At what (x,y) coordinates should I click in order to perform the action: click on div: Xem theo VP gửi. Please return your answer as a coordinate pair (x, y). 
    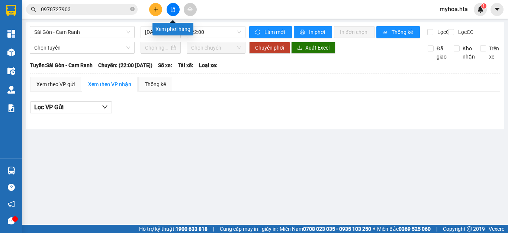
    Looking at the image, I should click on (55, 84).